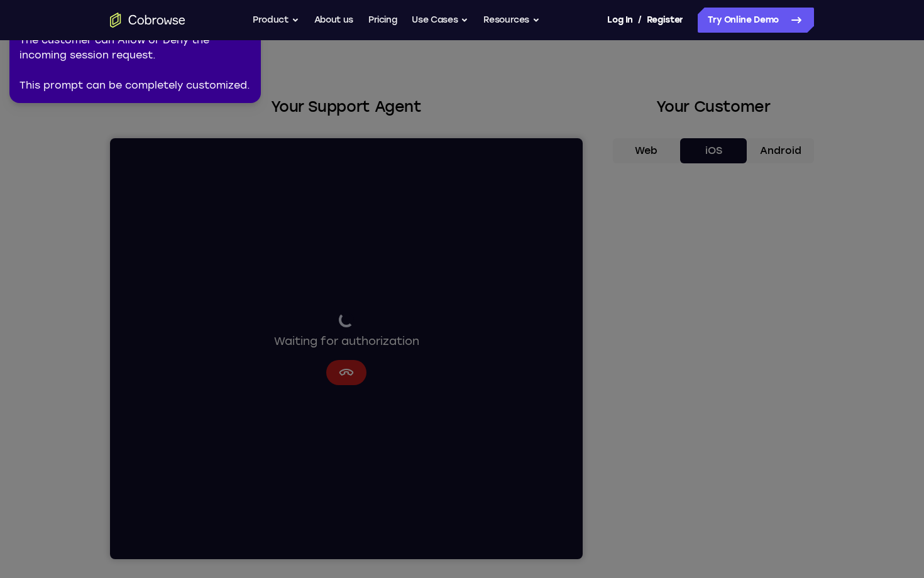  I want to click on a: About us, so click(334, 20).